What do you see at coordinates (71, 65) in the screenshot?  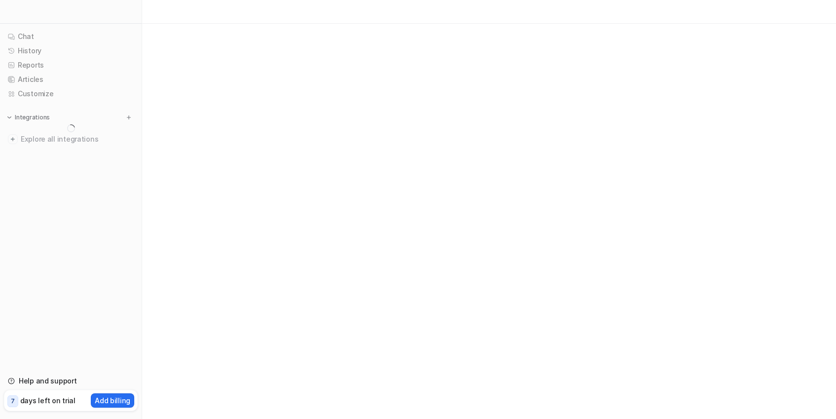 I see `a: Reports` at bounding box center [71, 65].